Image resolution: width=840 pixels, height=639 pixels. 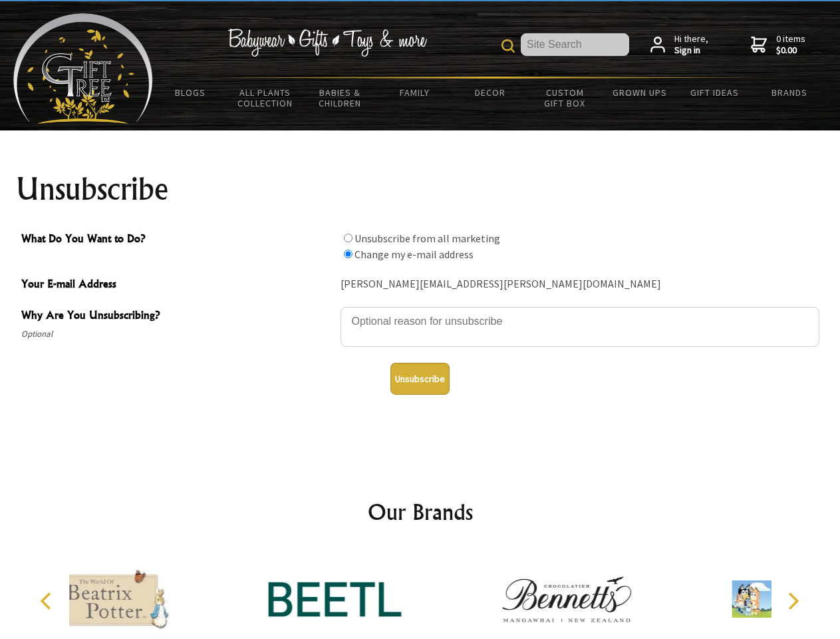 What do you see at coordinates (178, 239) in the screenshot?
I see `span: What Do You Want to Do?` at bounding box center [178, 239].